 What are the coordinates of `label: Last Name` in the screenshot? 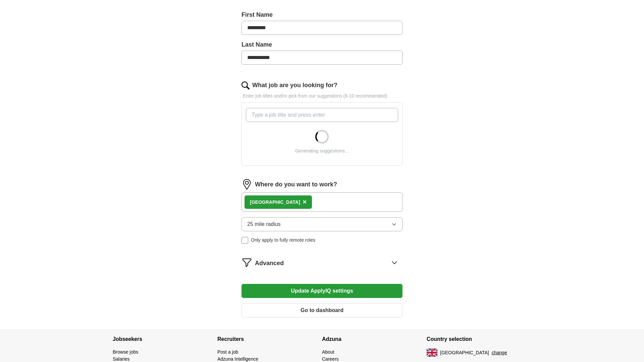 It's located at (322, 45).